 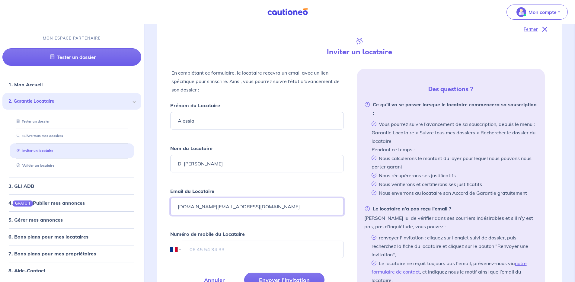 What do you see at coordinates (407, 208) in the screenshot?
I see `strong: Le locataire n’a pas reçu l’email ?` at bounding box center [407, 208].